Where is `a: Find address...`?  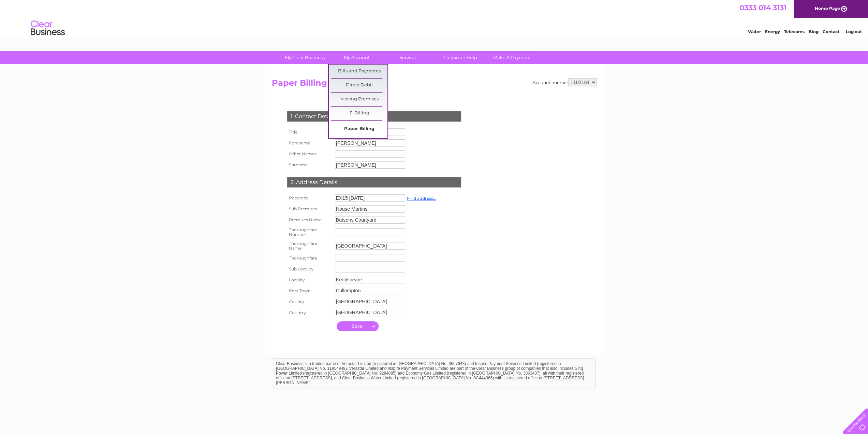
a: Find address... is located at coordinates (422, 198).